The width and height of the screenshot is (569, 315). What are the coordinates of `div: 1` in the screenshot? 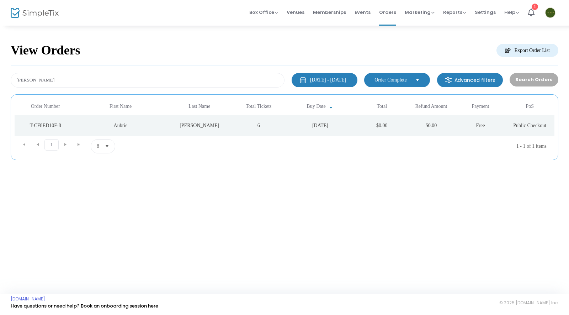 It's located at (535, 7).